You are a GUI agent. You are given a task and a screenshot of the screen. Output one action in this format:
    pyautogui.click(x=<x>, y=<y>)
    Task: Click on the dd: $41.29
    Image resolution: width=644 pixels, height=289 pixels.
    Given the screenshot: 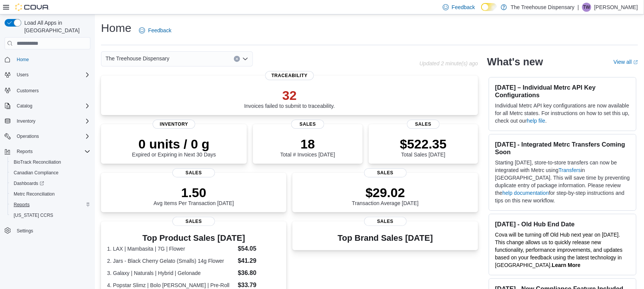 What is the action you would take?
    pyautogui.click(x=259, y=261)
    